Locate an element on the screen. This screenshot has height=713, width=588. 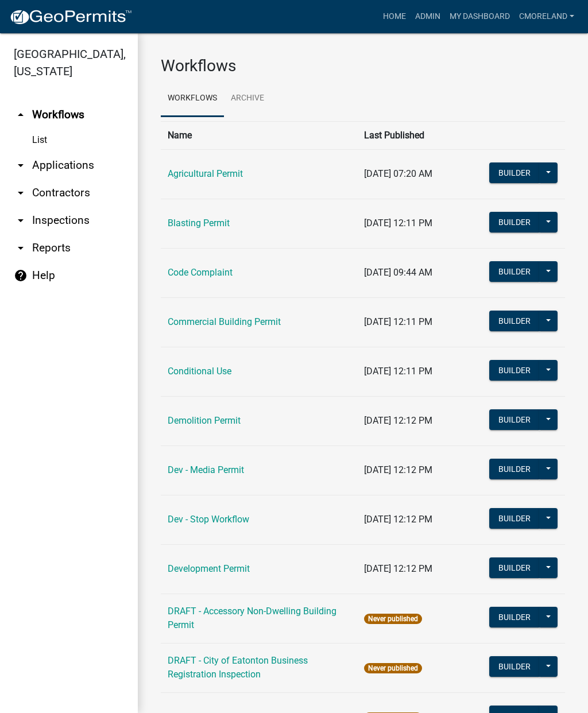
a: Archive is located at coordinates (247, 99).